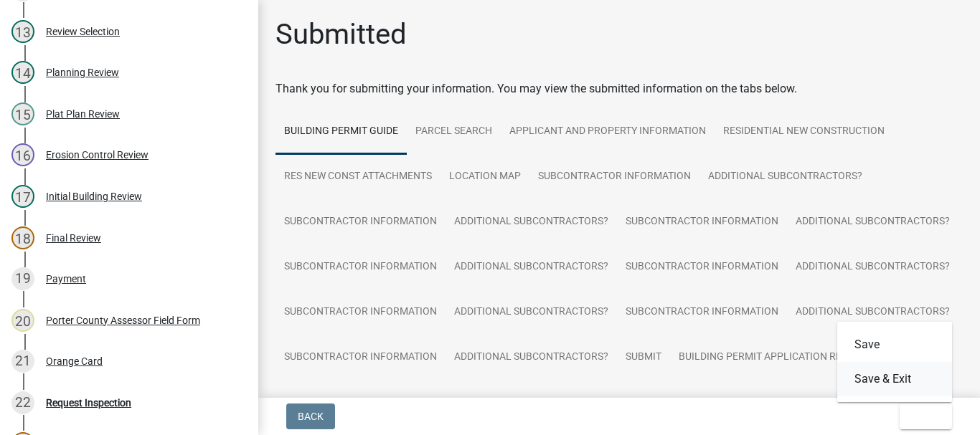 This screenshot has width=980, height=435. I want to click on button: Exit, so click(926, 416).